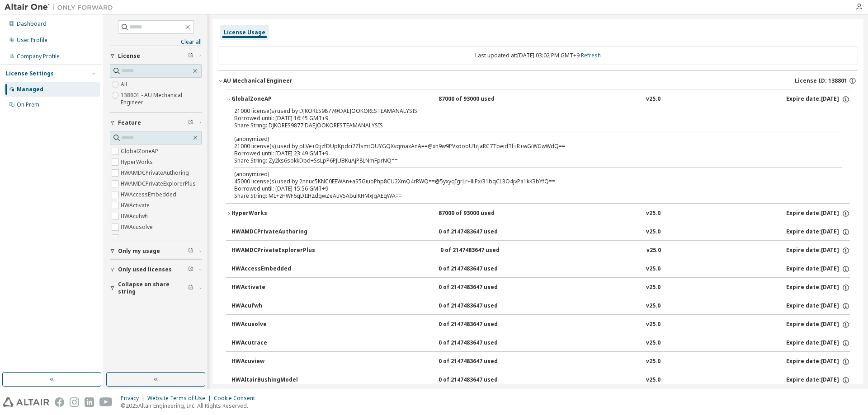  Describe the element at coordinates (153, 288) in the screenshot. I see `span: Collapse on share string` at that location.